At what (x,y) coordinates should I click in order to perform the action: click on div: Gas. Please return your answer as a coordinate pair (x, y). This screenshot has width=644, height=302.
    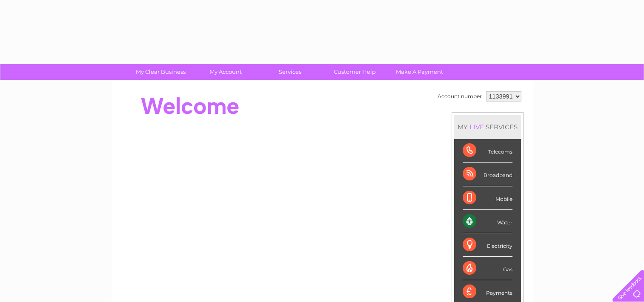
    Looking at the image, I should click on (487, 268).